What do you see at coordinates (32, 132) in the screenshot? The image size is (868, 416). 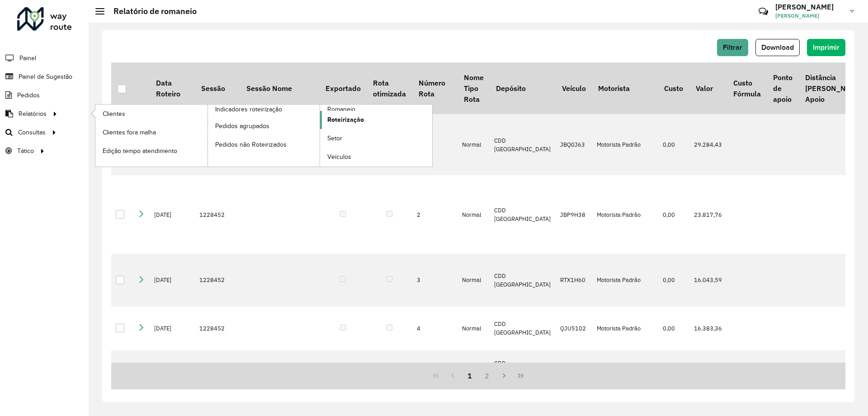 I see `span: Consultas` at bounding box center [32, 132].